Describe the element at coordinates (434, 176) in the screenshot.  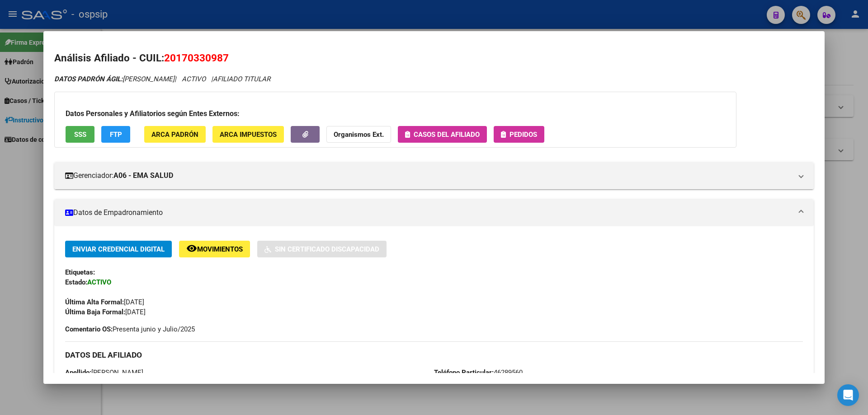
I see `mat-expansion-panel-header: Gerenciador:A06 - EMA SALUD` at that location.